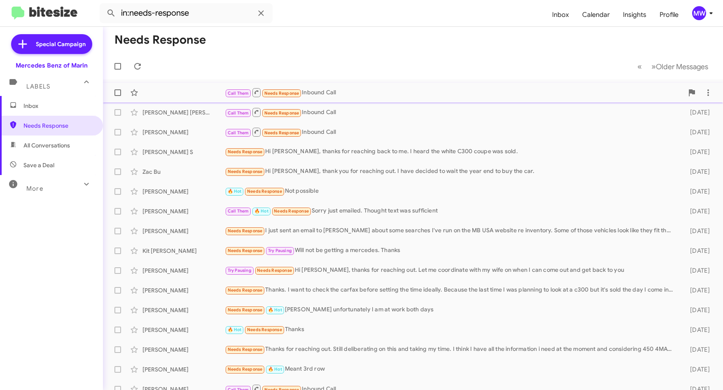 This screenshot has width=723, height=390. I want to click on div: Will not be getting a mercedes. Thanks, so click(451, 250).